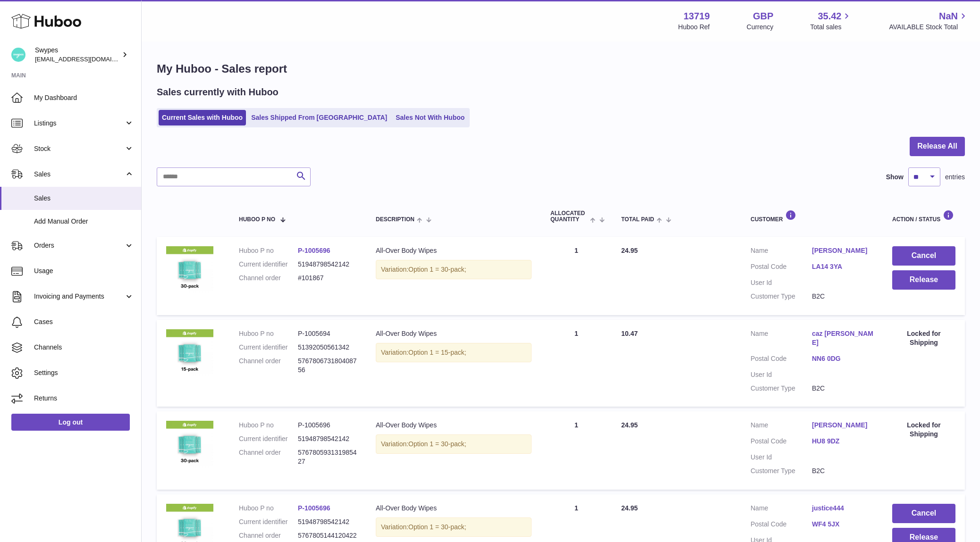  I want to click on span: Usage, so click(84, 271).